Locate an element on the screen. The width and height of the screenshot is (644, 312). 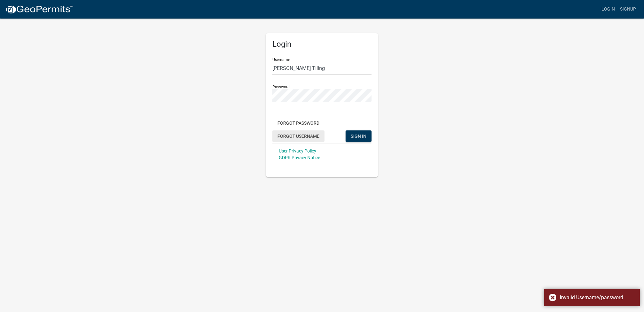
a: GDPR Privacy Notice is located at coordinates (299, 157).